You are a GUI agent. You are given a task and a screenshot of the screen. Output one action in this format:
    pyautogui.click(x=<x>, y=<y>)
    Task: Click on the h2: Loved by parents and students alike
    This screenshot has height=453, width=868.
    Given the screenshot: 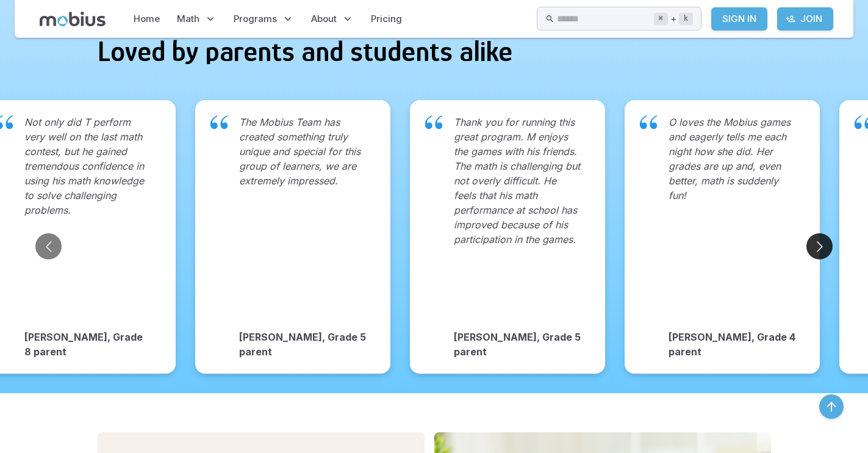 What is the action you would take?
    pyautogui.click(x=434, y=51)
    